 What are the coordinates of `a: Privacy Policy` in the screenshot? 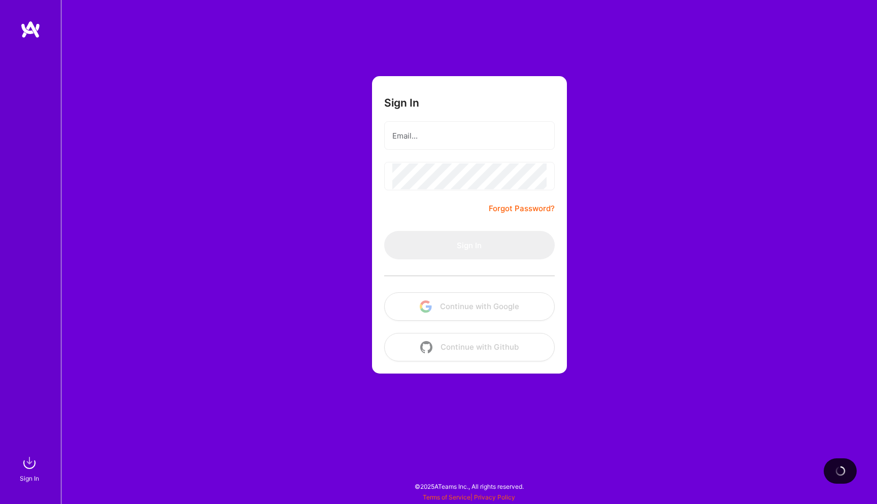 It's located at (494, 497).